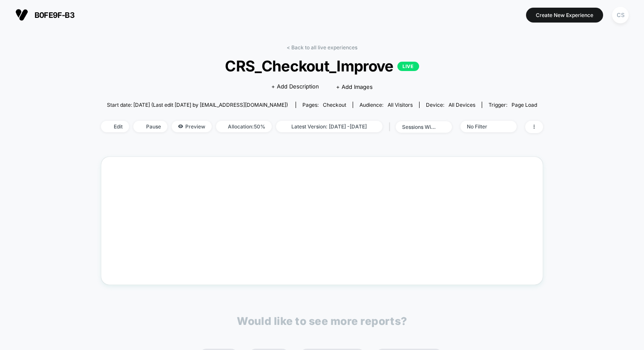  Describe the element at coordinates (620, 15) in the screenshot. I see `button: CS` at that location.